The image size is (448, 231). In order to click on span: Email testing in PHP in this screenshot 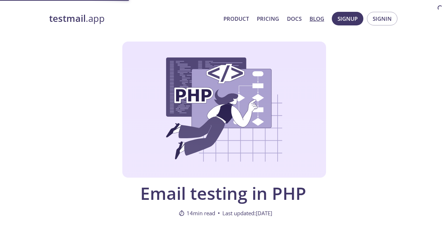, I will do `click(224, 193)`.